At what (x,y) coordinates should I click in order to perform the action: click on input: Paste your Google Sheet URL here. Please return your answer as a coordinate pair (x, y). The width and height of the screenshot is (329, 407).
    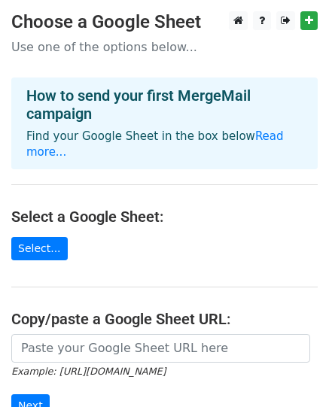
    Looking at the image, I should click on (160, 348).